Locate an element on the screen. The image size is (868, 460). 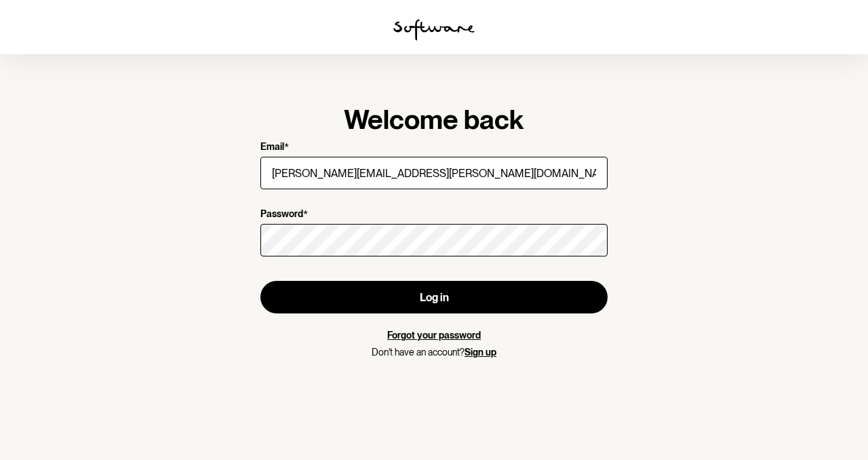
img: software logo is located at coordinates (434, 30).